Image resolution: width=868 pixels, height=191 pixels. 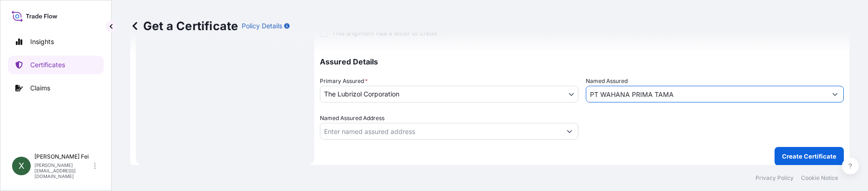 What do you see at coordinates (441, 131) in the screenshot?
I see `input: Named Assured Address` at bounding box center [441, 131].